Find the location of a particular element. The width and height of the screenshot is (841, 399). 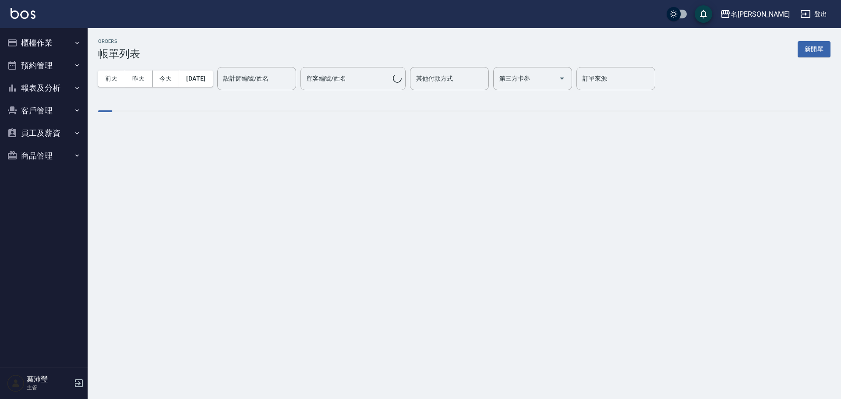

button: 登出 is located at coordinates (813, 14).